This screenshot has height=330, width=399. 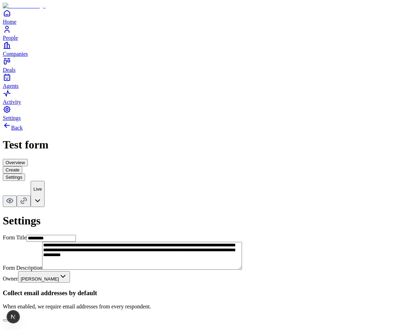 I want to click on span: Home, so click(x=9, y=22).